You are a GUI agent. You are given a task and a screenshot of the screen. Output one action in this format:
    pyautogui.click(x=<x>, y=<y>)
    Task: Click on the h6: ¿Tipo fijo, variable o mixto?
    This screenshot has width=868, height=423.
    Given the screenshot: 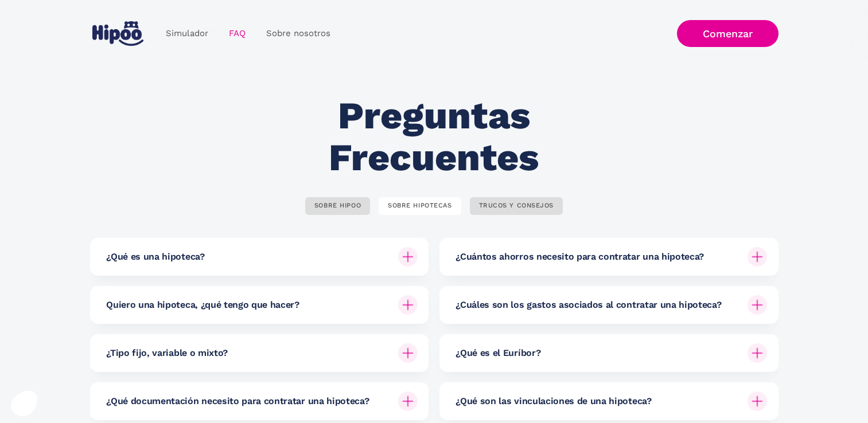 What is the action you would take?
    pyautogui.click(x=167, y=353)
    